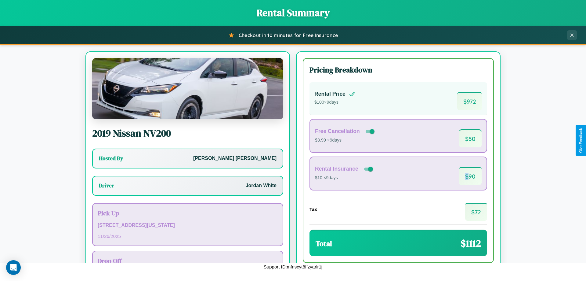  I want to click on h3: Hosted By, so click(111, 158).